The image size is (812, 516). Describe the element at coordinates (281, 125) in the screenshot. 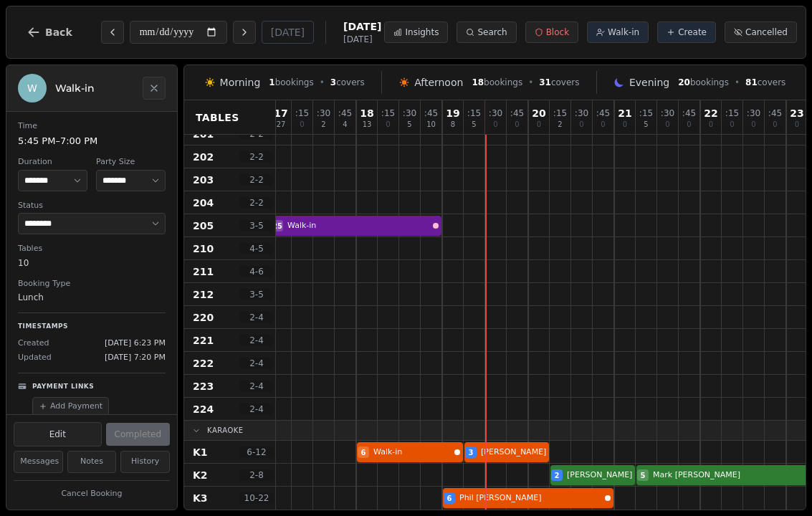

I see `span: 27` at that location.